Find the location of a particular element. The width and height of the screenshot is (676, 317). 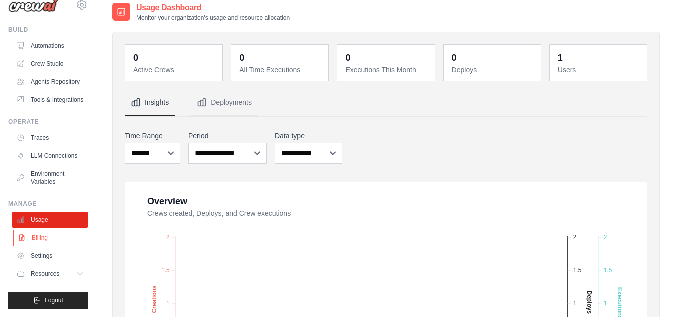

button: Logout is located at coordinates (48, 300).